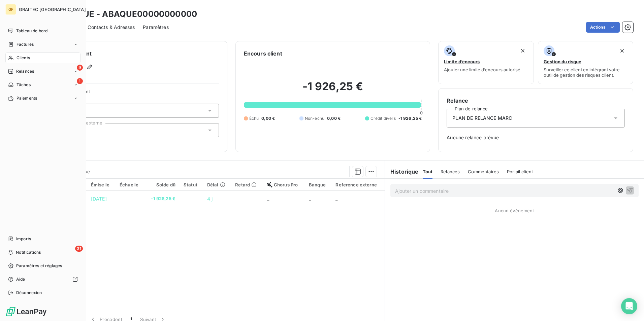  I want to click on h3: ABAQUE - ABAQUE00000000000, so click(128, 14).